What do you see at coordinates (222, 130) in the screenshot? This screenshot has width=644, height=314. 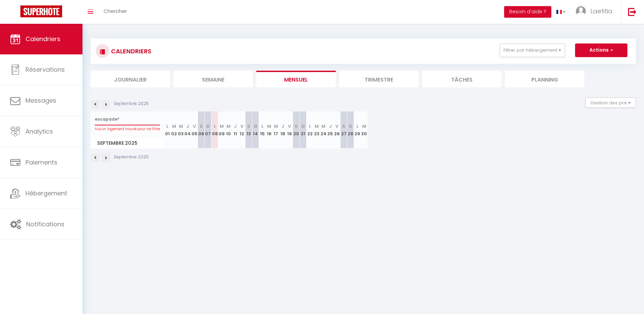 I see `th: 09` at bounding box center [222, 130].